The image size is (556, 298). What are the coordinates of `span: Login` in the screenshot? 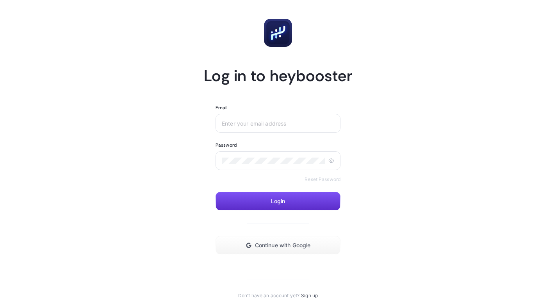 It's located at (278, 201).